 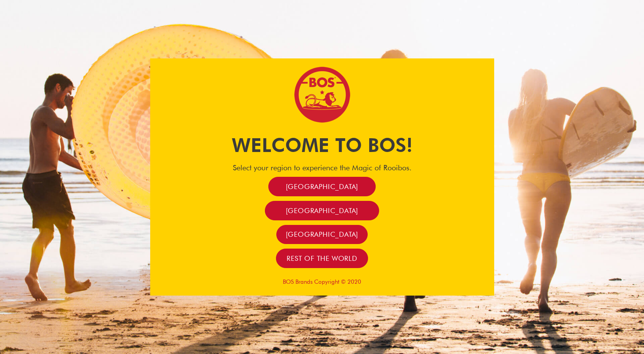 I want to click on h1: Welcome to BOS!, so click(x=322, y=145).